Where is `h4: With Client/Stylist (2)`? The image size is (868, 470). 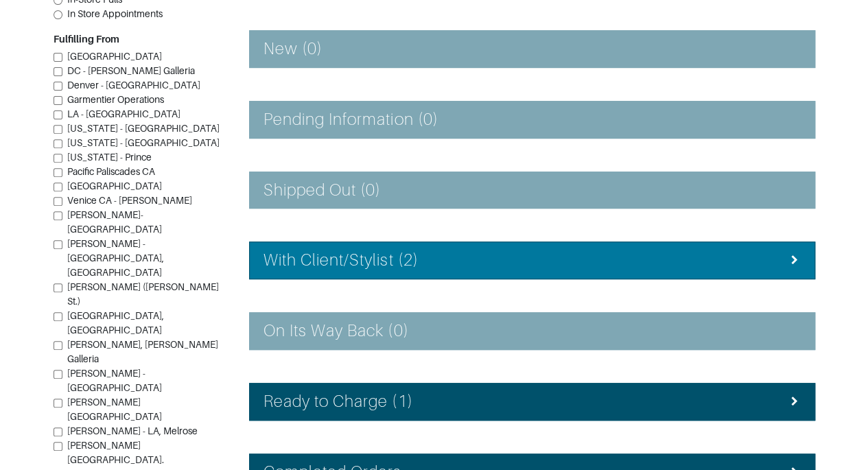
h4: With Client/Stylist (2) is located at coordinates (341, 260).